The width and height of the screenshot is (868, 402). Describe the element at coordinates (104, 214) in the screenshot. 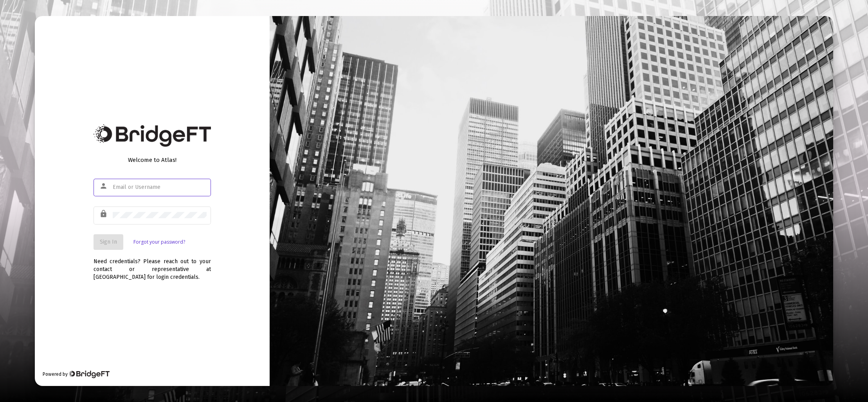

I see `mat-icon: lock` at that location.